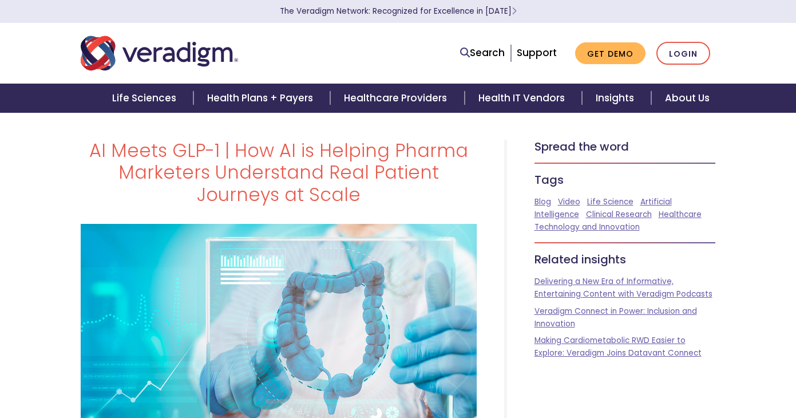 The height and width of the screenshot is (418, 796). Describe the element at coordinates (569, 201) in the screenshot. I see `a: Video` at that location.